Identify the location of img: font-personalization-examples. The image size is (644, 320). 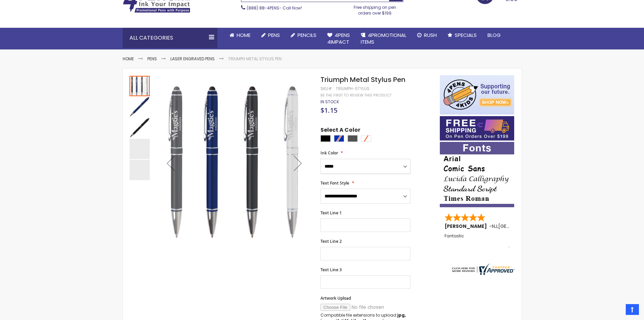
(477, 175).